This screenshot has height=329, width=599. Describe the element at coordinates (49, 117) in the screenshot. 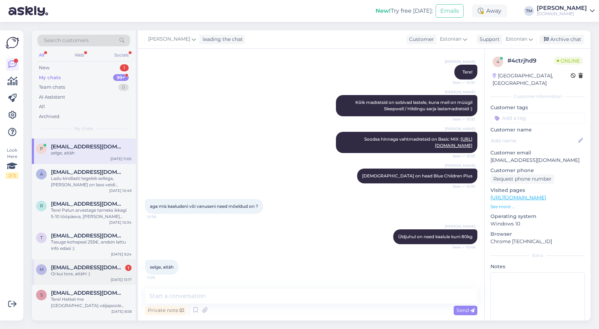

I see `div: Archived` at that location.